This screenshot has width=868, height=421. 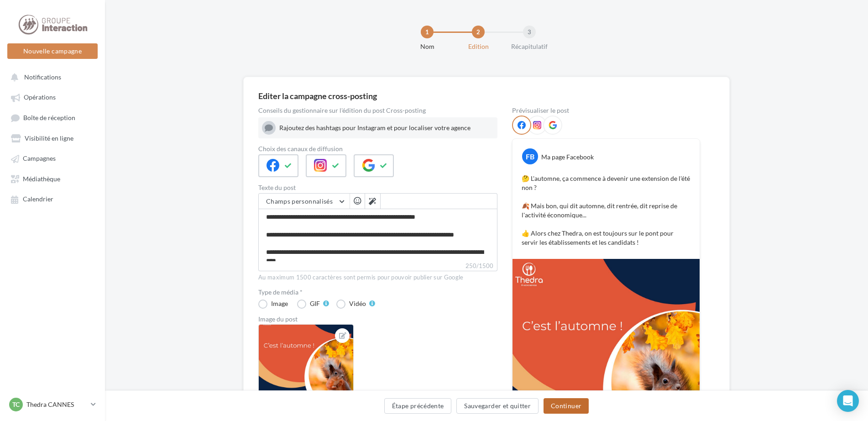 What do you see at coordinates (16, 404) in the screenshot?
I see `span: TC` at bounding box center [16, 404].